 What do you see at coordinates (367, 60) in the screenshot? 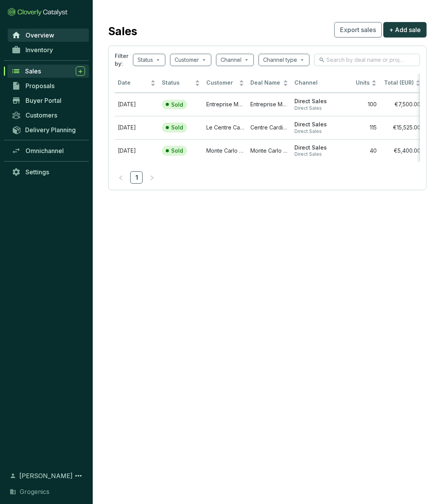
I see `input: Search by deal name or project name...` at bounding box center [367, 60].